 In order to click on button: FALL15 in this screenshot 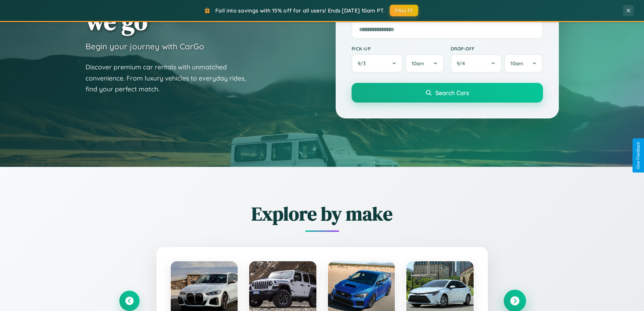, I will do `click(404, 11)`.